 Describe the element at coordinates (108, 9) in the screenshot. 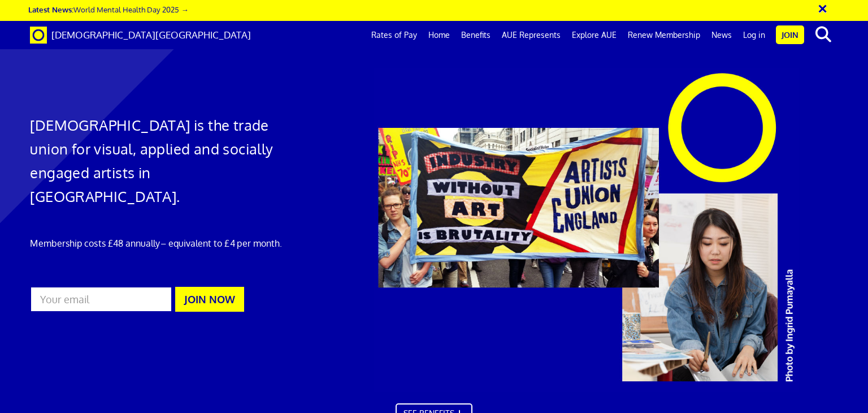

I see `a: Latest News:World Mental Health Day 2025 →` at that location.